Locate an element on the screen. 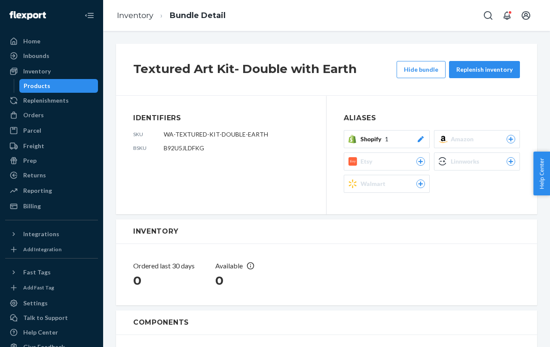 The width and height of the screenshot is (550, 347). a: Add Integration is located at coordinates (52, 249).